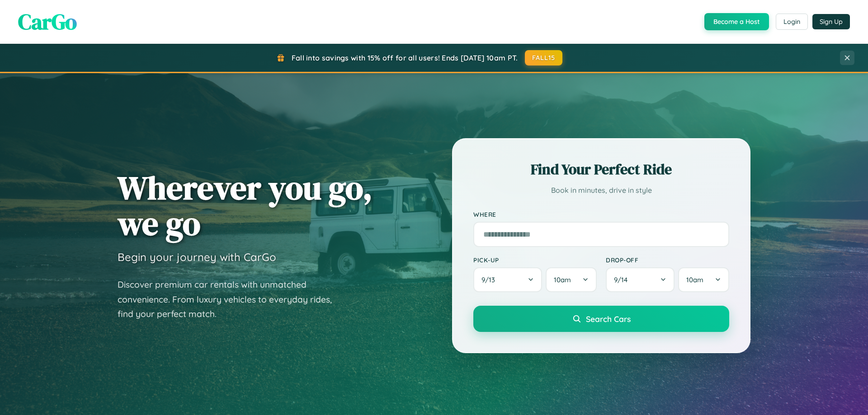 The width and height of the screenshot is (868, 415). What do you see at coordinates (831, 21) in the screenshot?
I see `button: Sign Up` at bounding box center [831, 21].